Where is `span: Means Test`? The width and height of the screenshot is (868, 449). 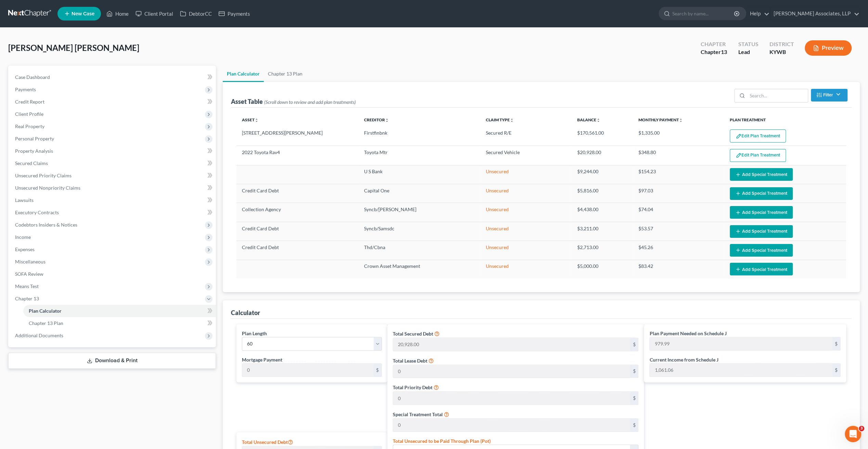
span: Means Test is located at coordinates (26, 286).